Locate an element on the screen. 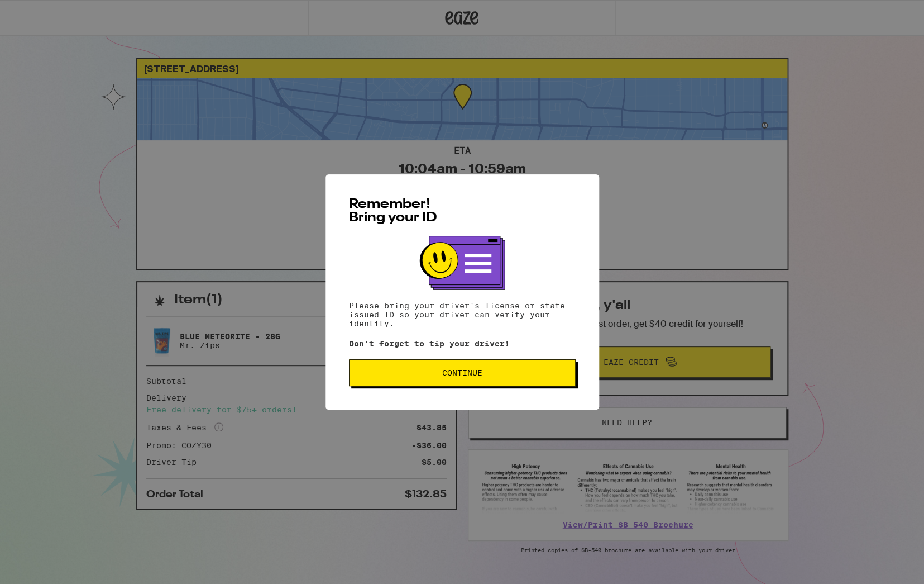 The height and width of the screenshot is (584, 924). button: Continue is located at coordinates (462, 373).